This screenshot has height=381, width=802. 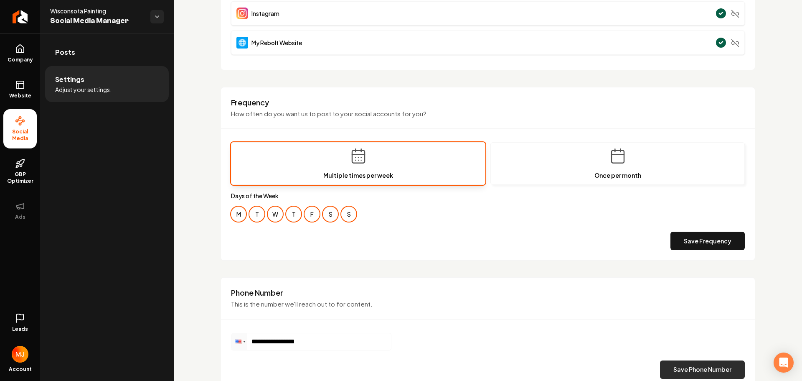 What do you see at coordinates (70, 79) in the screenshot?
I see `span: Settings` at bounding box center [70, 79].